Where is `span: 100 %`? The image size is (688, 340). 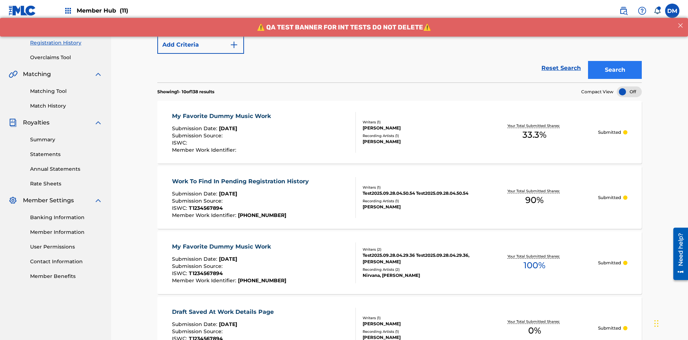 span: 100 % is located at coordinates (534, 265).